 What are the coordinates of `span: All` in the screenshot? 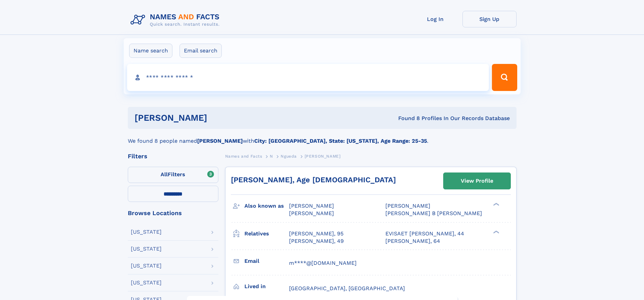 It's located at (164, 174).